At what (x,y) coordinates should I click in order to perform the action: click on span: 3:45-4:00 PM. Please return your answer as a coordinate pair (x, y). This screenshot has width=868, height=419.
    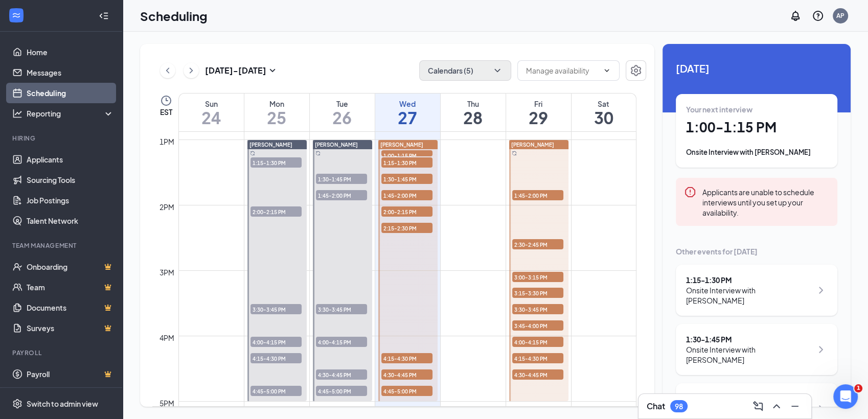
    Looking at the image, I should click on (538, 325).